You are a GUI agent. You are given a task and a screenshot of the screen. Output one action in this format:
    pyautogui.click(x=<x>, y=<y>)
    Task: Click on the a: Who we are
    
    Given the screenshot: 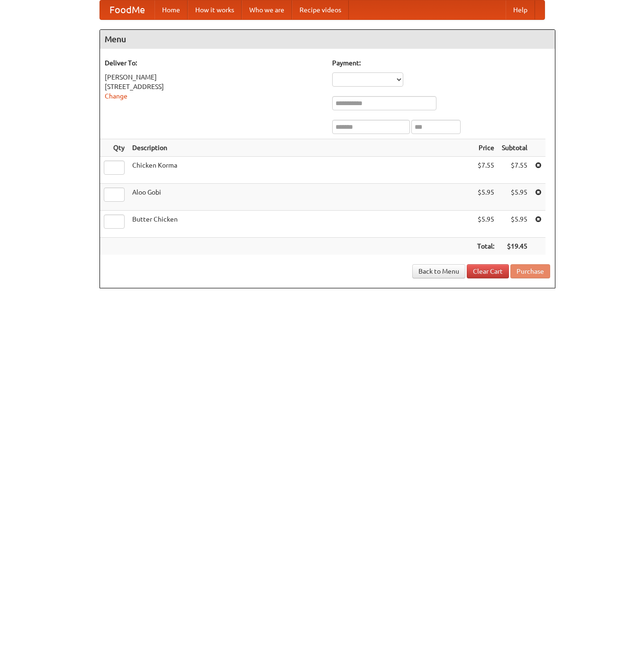 What is the action you would take?
    pyautogui.click(x=267, y=10)
    